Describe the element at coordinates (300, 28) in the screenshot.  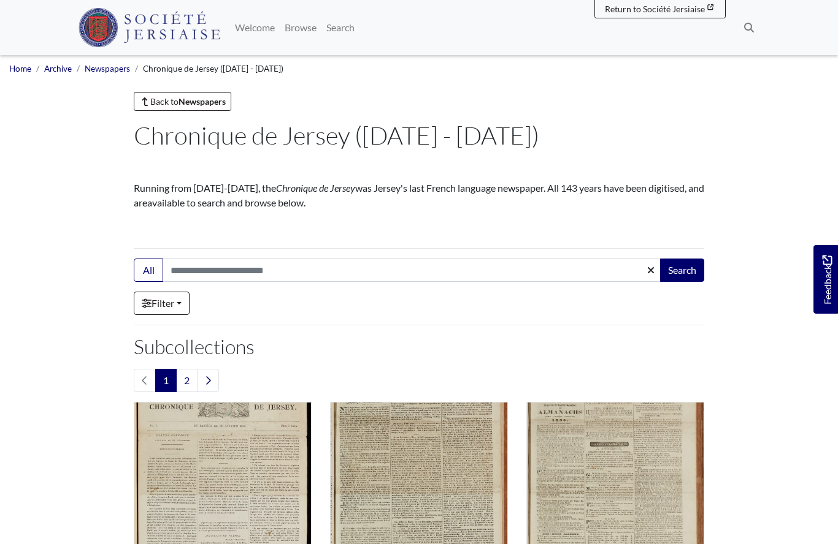
I see `a: Browse` at that location.